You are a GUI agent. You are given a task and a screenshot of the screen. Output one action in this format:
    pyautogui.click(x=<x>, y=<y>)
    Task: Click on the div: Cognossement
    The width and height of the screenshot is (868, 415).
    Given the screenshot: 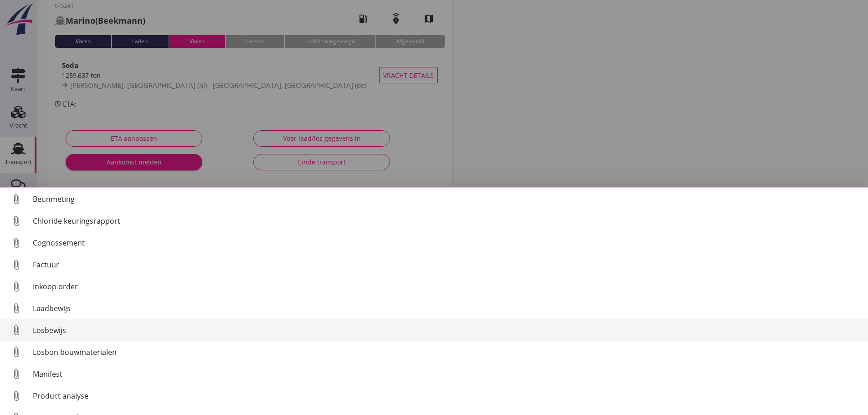 What is the action you would take?
    pyautogui.click(x=446, y=243)
    